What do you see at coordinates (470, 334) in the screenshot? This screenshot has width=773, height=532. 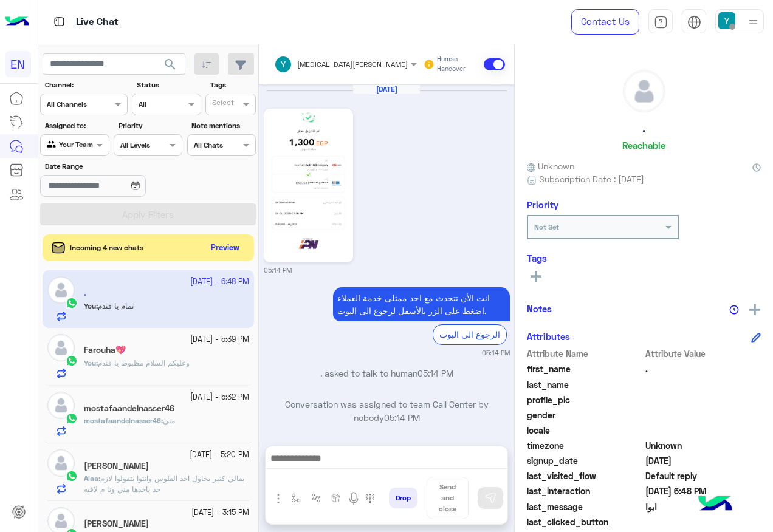 I see `div: الرجوع الى البوت` at bounding box center [470, 334].